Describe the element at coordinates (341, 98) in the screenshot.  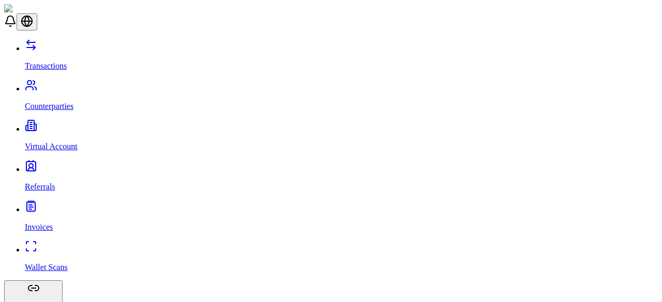
I see `a: Counterparties` at that location.